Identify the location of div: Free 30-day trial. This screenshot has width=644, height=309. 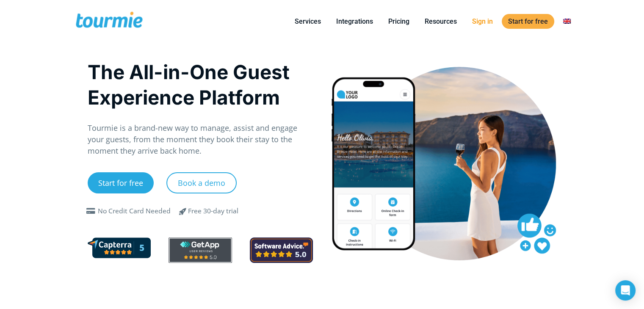
(213, 211).